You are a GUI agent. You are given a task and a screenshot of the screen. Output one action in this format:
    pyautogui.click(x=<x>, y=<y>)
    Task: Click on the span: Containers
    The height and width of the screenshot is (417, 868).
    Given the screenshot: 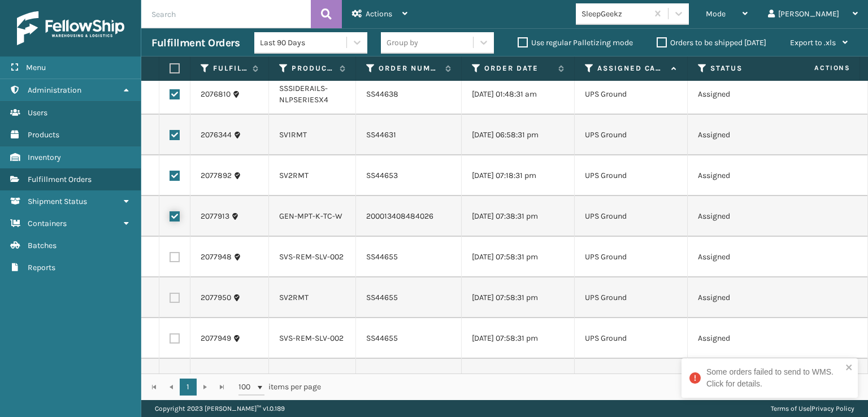 What is the action you would take?
    pyautogui.click(x=47, y=223)
    